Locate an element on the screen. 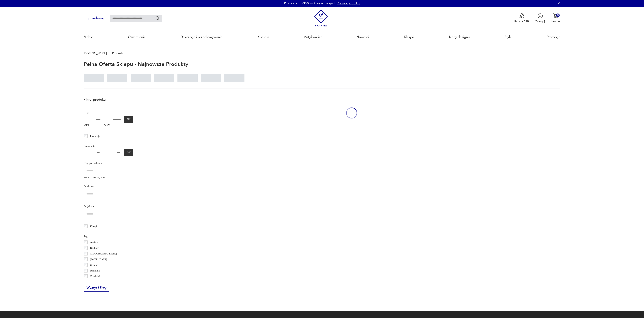 The image size is (644, 318). p: Patyna B2B is located at coordinates (522, 21).